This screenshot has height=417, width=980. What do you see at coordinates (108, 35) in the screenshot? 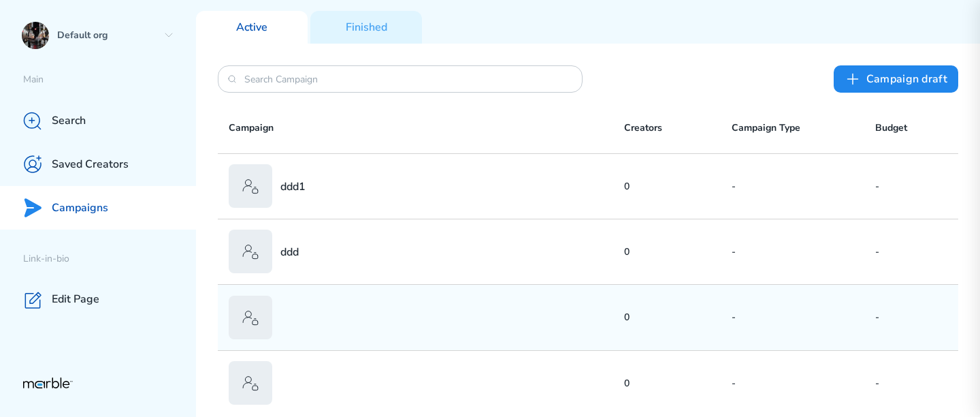
I see `p: Default org` at bounding box center [108, 35].